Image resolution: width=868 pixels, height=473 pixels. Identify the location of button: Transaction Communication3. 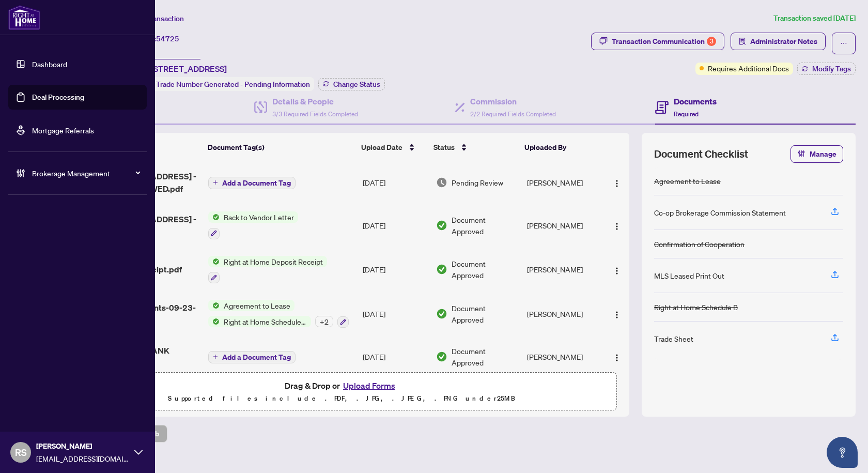
(658, 42).